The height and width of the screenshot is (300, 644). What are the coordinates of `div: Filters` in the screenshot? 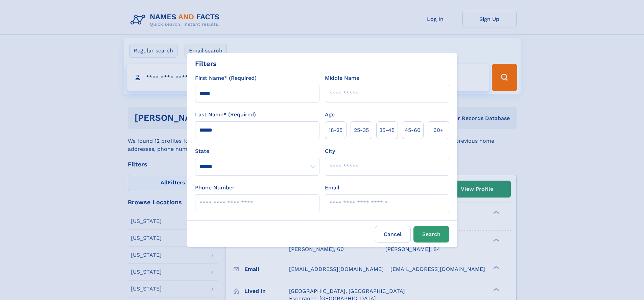 It's located at (206, 64).